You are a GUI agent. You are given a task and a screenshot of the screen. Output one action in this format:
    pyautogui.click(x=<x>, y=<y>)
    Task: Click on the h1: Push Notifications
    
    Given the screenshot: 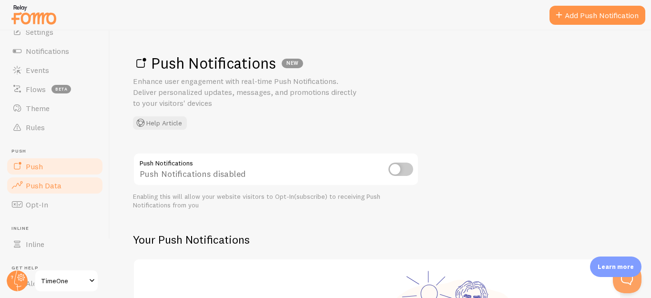 What is the action you would take?
    pyautogui.click(x=380, y=63)
    